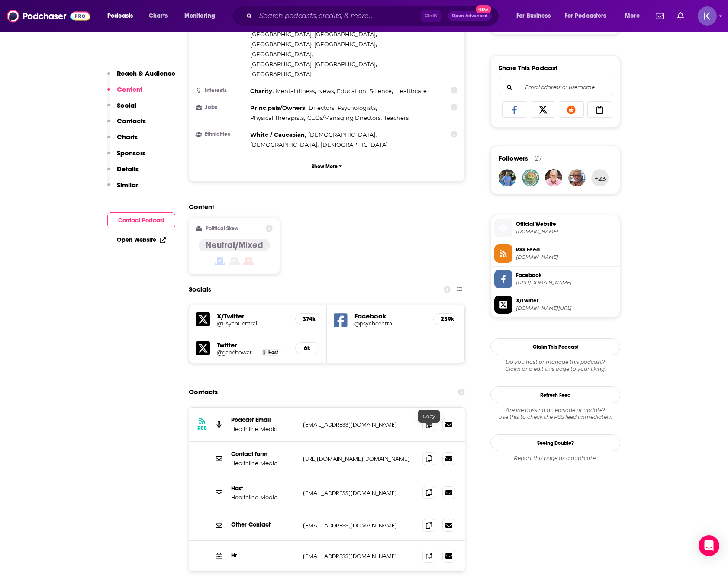 The width and height of the screenshot is (728, 582). What do you see at coordinates (264, 420) in the screenshot?
I see `p: Podcast Email` at bounding box center [264, 420].